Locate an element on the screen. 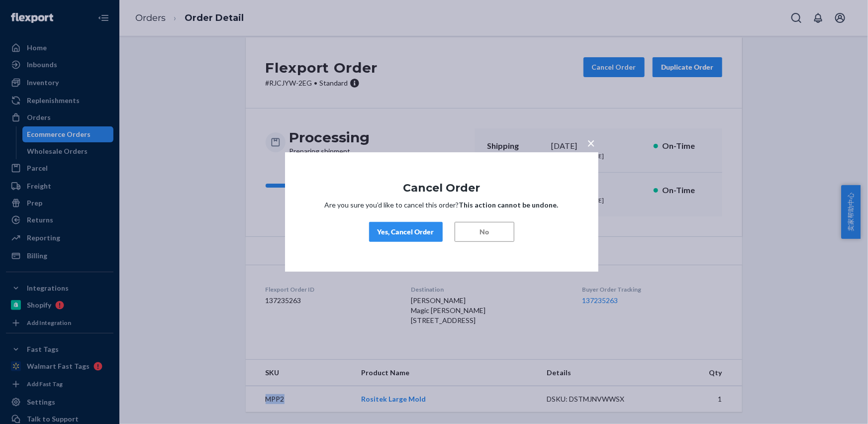 The height and width of the screenshot is (424, 868). button: No is located at coordinates (485, 232).